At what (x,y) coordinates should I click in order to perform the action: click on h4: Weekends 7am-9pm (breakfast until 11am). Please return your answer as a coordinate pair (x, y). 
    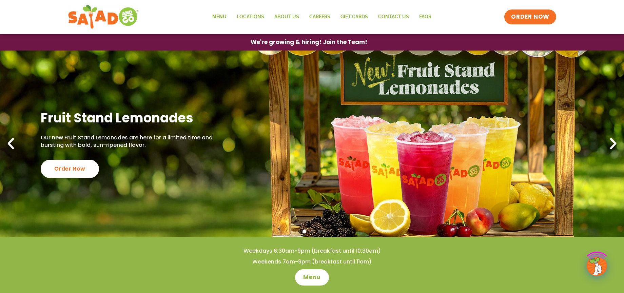
    Looking at the image, I should click on (312, 262).